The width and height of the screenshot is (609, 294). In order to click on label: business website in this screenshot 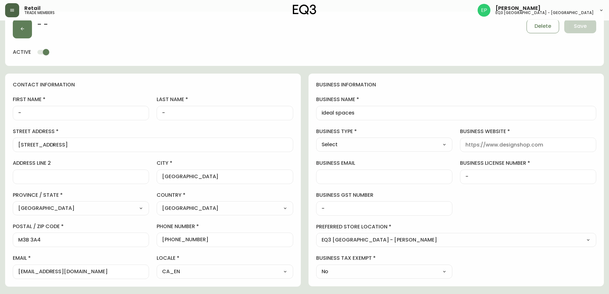, I will do `click(528, 131)`.